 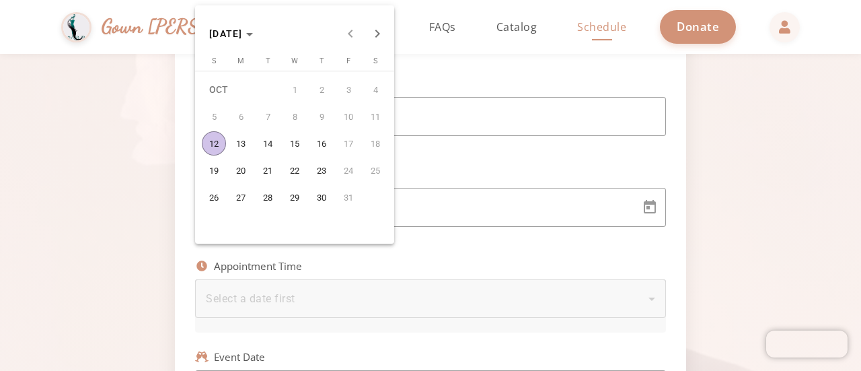 I want to click on span: 4, so click(x=375, y=89).